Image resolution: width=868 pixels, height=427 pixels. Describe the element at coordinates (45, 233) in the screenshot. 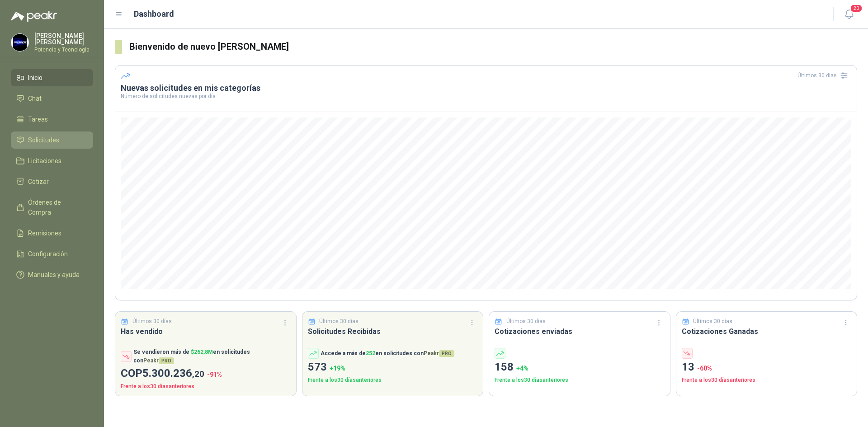

I see `span: Remisiones` at that location.